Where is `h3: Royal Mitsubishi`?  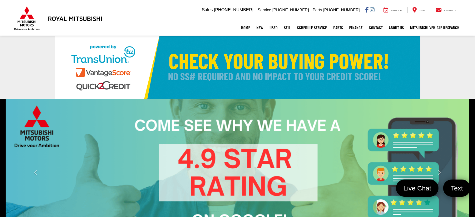
h3: Royal Mitsubishi is located at coordinates (75, 18).